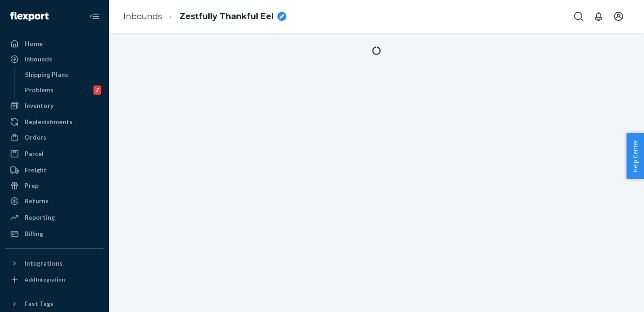 This screenshot has height=312, width=644. I want to click on a: Replenishments, so click(54, 122).